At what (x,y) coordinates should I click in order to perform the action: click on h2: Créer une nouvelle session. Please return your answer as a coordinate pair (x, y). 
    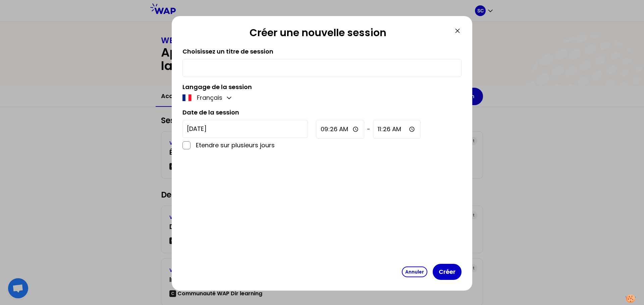
    Looking at the image, I should click on (318, 34).